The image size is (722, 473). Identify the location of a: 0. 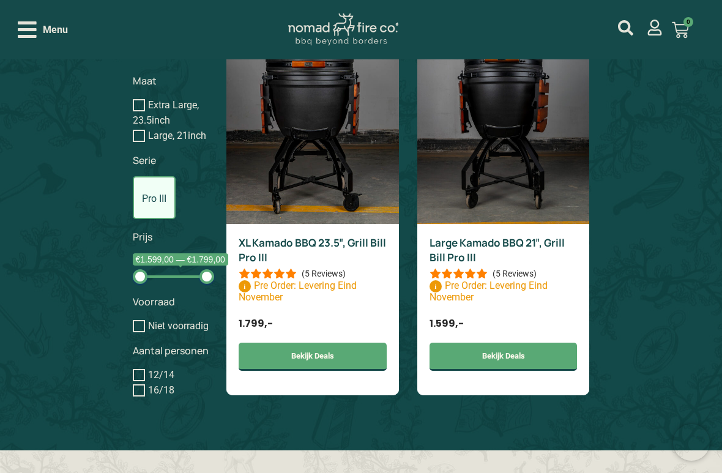
(680, 30).